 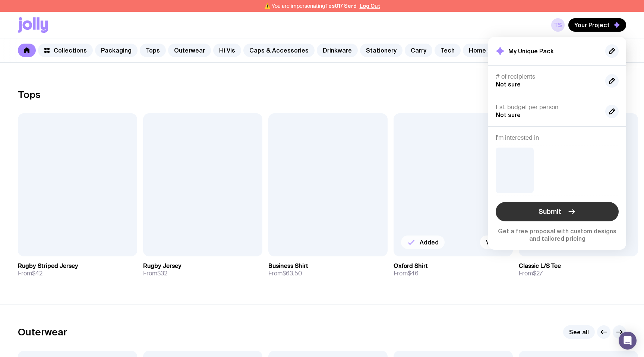 I want to click on a: Rugby Striped JerseyFrom$42, so click(x=78, y=270).